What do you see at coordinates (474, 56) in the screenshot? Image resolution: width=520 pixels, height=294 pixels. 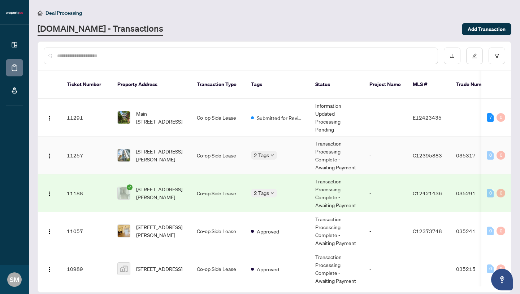 I see `button: edit` at bounding box center [474, 56].